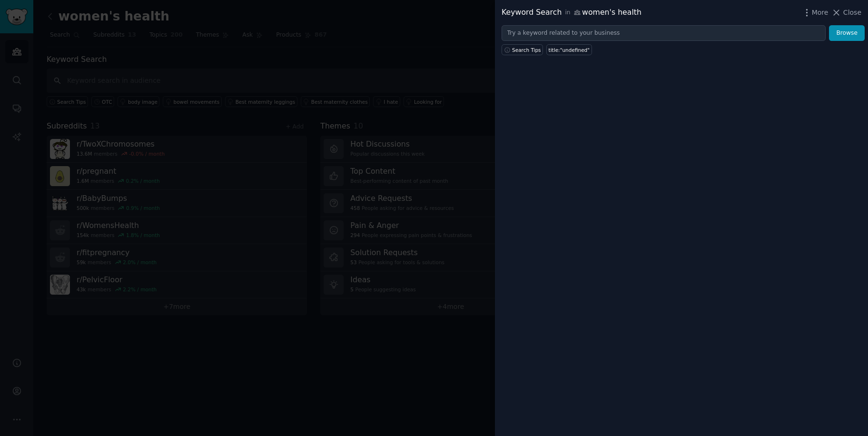 The image size is (868, 436). Describe the element at coordinates (815, 13) in the screenshot. I see `button: More` at that location.